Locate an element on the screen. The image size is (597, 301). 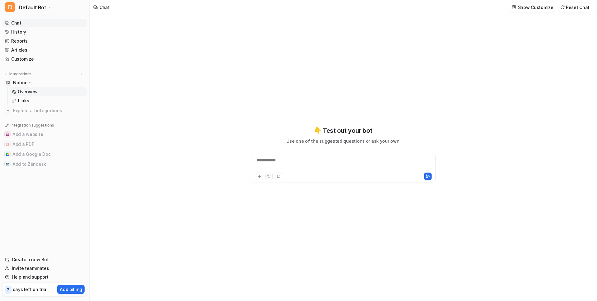
a: History is located at coordinates (44, 32).